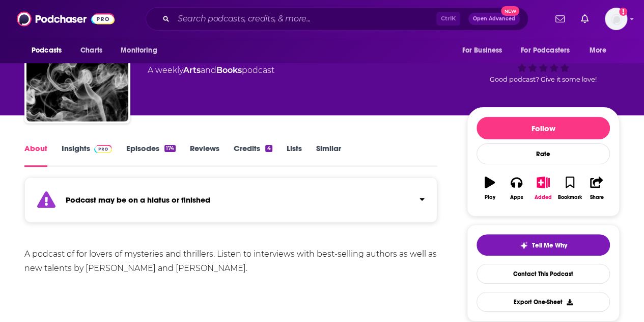 The image size is (644, 322). Describe the element at coordinates (448, 19) in the screenshot. I see `span: Ctrl K` at that location.